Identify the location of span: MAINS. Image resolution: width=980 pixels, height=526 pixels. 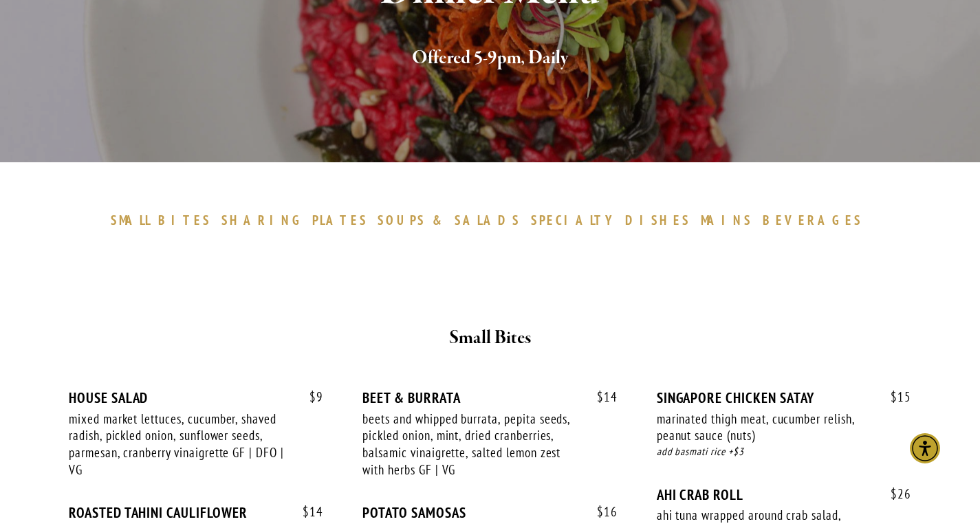
(726, 220).